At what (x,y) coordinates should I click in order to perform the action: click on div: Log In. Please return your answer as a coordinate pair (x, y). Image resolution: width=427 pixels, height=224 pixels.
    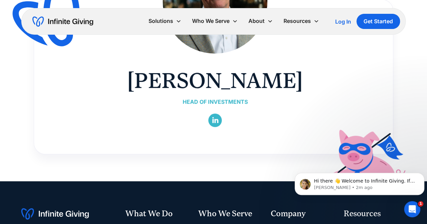
    Looking at the image, I should click on (343, 22).